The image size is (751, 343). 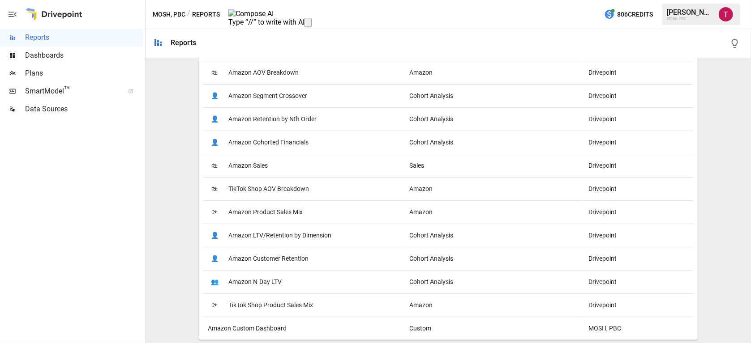 What do you see at coordinates (183, 43) in the screenshot?
I see `div: Reports` at bounding box center [183, 43].